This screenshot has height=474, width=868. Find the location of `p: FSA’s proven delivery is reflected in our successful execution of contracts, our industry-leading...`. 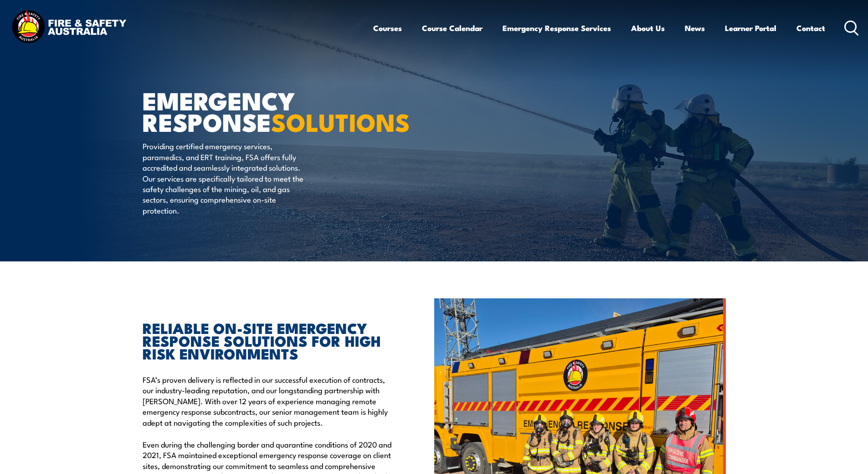

p: FSA’s proven delivery is reflected in our successful execution of contracts, our industry-leading... is located at coordinates (267, 400).